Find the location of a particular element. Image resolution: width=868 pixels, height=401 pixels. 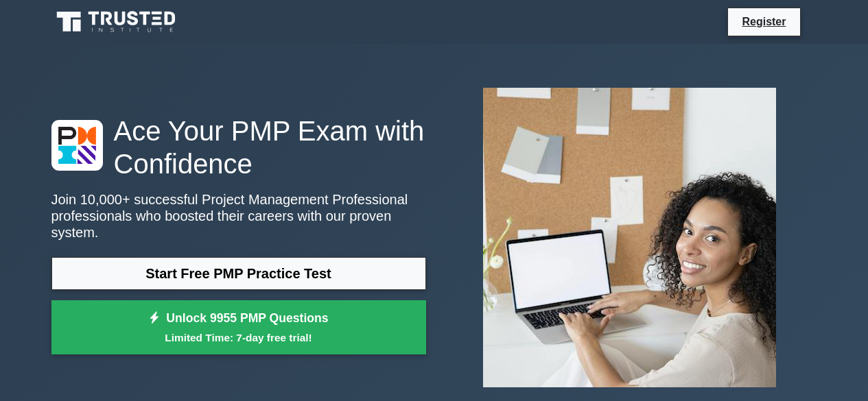

a: Unlock 9955 PMP QuestionsLimited Time: 7-day free trial! is located at coordinates (239, 328).